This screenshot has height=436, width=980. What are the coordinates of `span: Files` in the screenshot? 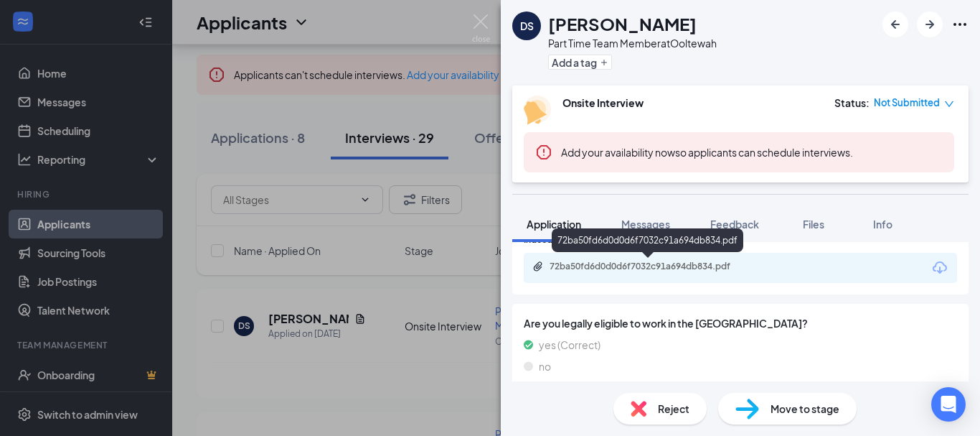 It's located at (814, 224).